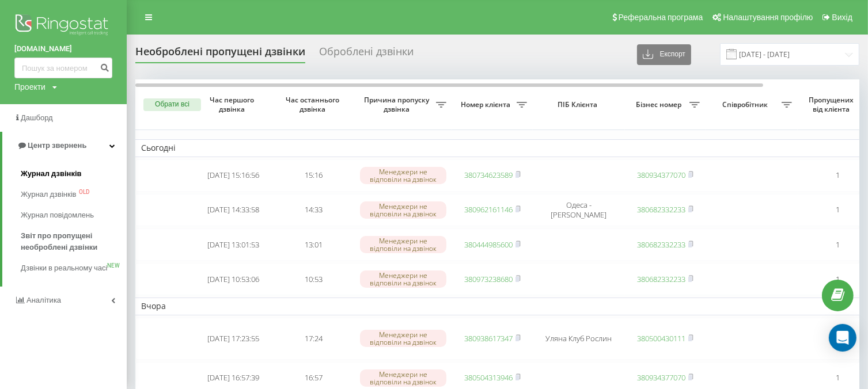 This screenshot has height=389, width=868. What do you see at coordinates (74, 215) in the screenshot?
I see `a: Журнал повідомлень` at bounding box center [74, 215].